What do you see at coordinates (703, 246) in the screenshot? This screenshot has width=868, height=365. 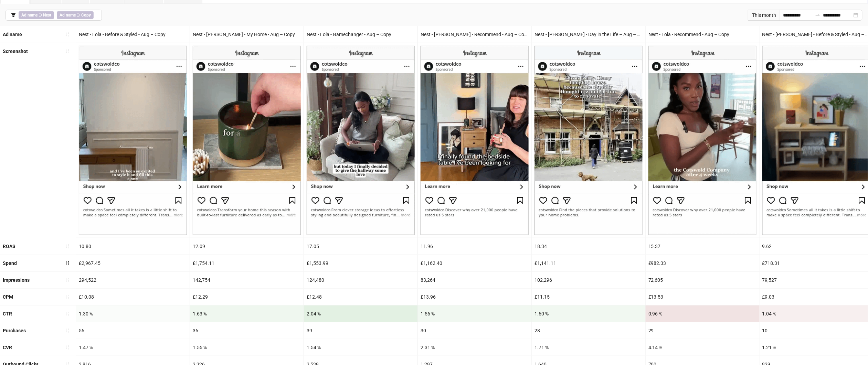 I see `div: 15.37` at bounding box center [703, 246].